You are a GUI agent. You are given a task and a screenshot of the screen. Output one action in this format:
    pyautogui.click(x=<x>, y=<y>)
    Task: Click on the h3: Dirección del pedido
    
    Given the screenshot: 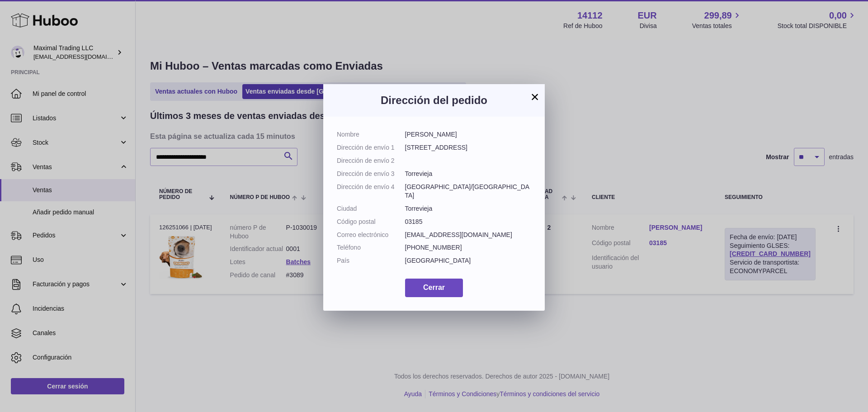 What is the action you would take?
    pyautogui.click(x=434, y=100)
    